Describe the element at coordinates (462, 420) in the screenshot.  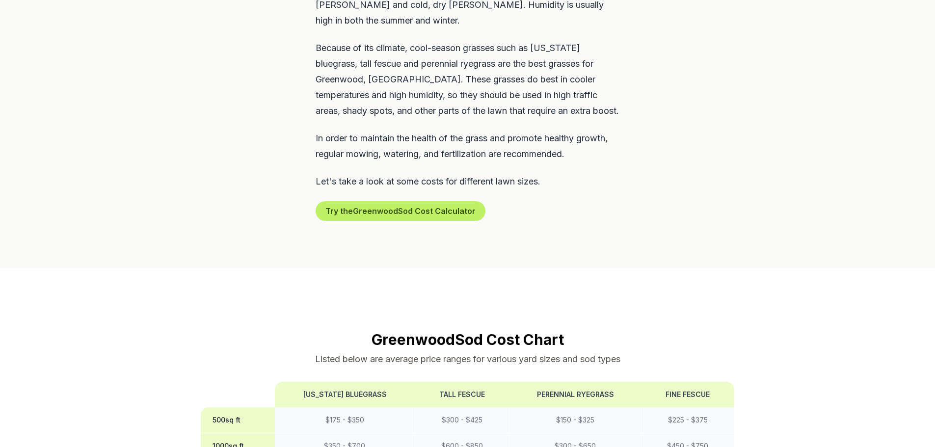
I see `td: $ 300 - $ 425` at that location.